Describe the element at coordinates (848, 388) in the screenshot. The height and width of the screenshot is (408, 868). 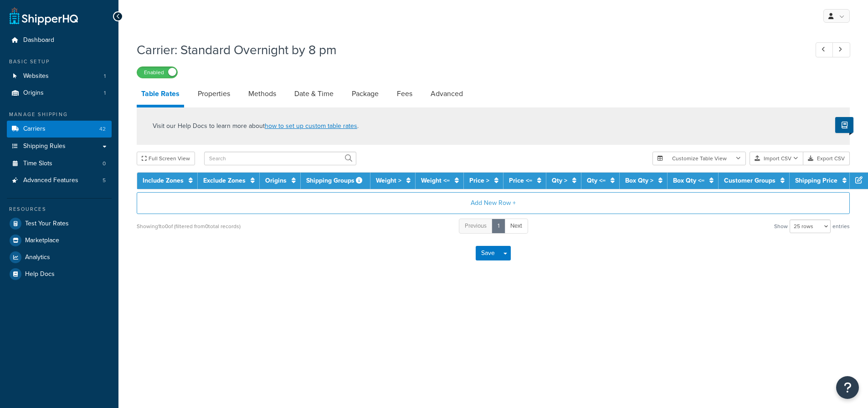
I see `button: Open Resource Center` at that location.